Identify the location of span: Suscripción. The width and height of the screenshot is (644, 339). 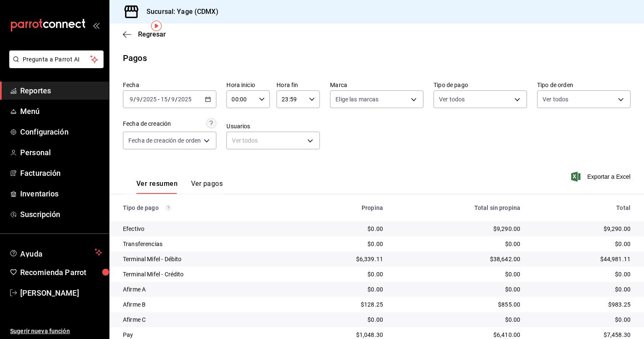
(61, 214).